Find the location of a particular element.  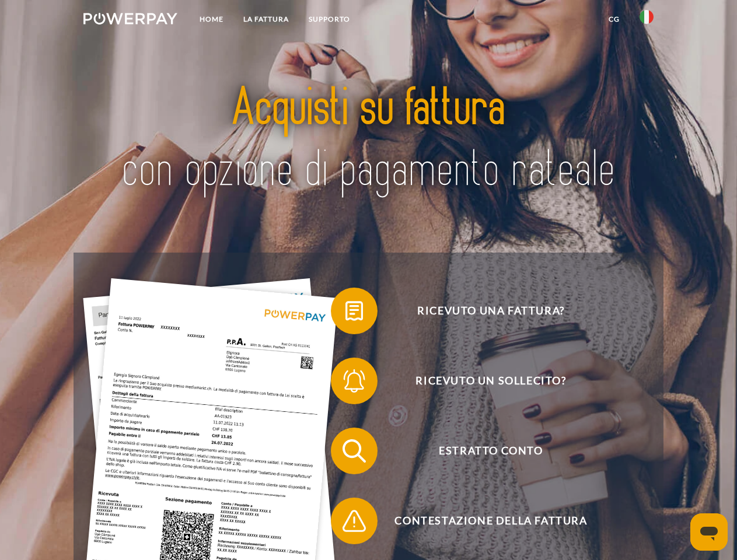

a: Home is located at coordinates (211, 19).